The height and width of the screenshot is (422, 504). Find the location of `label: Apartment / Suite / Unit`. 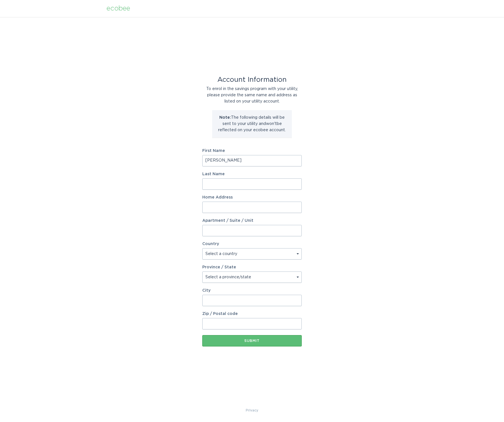

label: Apartment / Suite / Unit is located at coordinates (252, 221).